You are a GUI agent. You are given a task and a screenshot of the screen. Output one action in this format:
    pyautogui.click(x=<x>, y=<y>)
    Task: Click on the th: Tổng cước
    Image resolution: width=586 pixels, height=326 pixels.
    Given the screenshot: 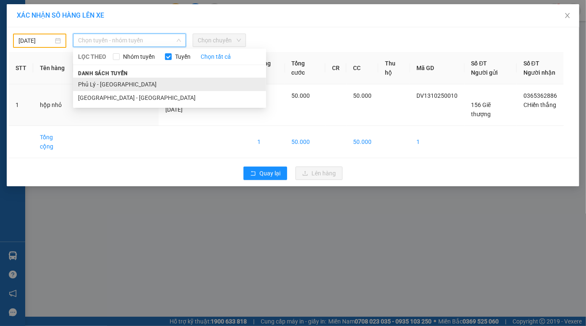 What is the action you would take?
    pyautogui.click(x=305, y=68)
    